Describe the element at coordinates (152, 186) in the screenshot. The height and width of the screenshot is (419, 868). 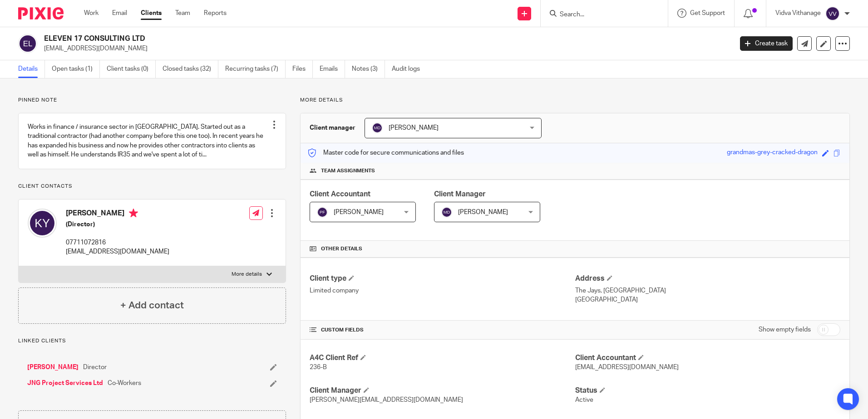
I see `p: Client contacts` at that location.